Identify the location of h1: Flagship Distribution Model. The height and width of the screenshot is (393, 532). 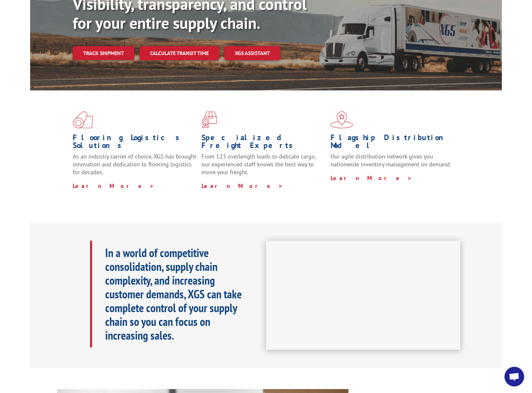
(392, 143).